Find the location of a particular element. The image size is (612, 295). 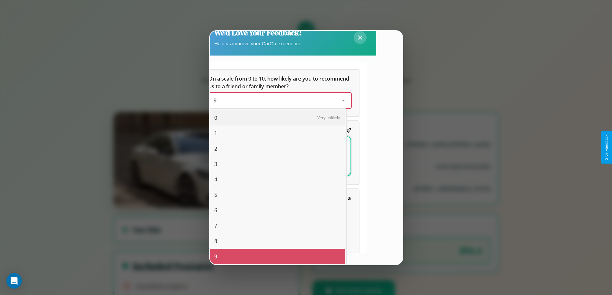

div: Open Intercom Messenger is located at coordinates (14, 281).